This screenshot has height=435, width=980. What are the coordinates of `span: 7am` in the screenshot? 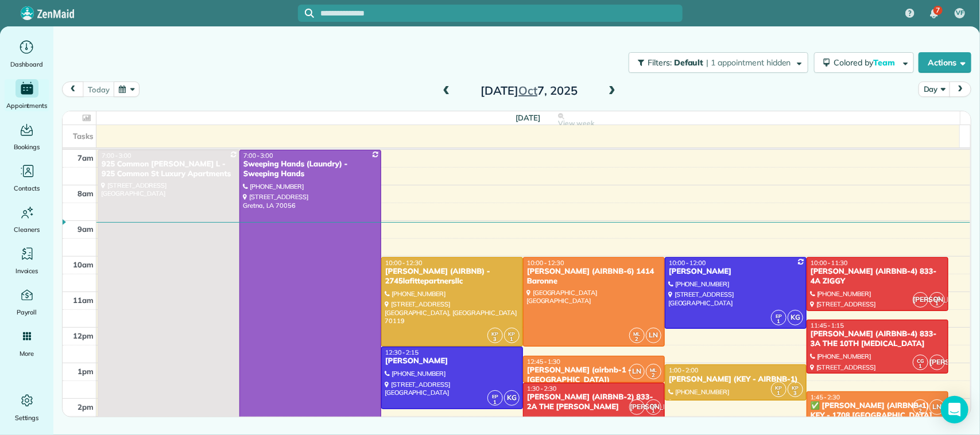 It's located at (85, 158).